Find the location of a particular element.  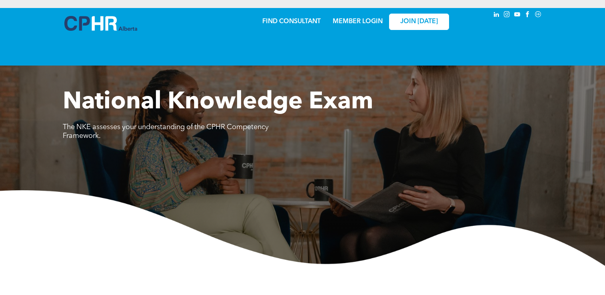

a: linkedin is located at coordinates (497, 15).